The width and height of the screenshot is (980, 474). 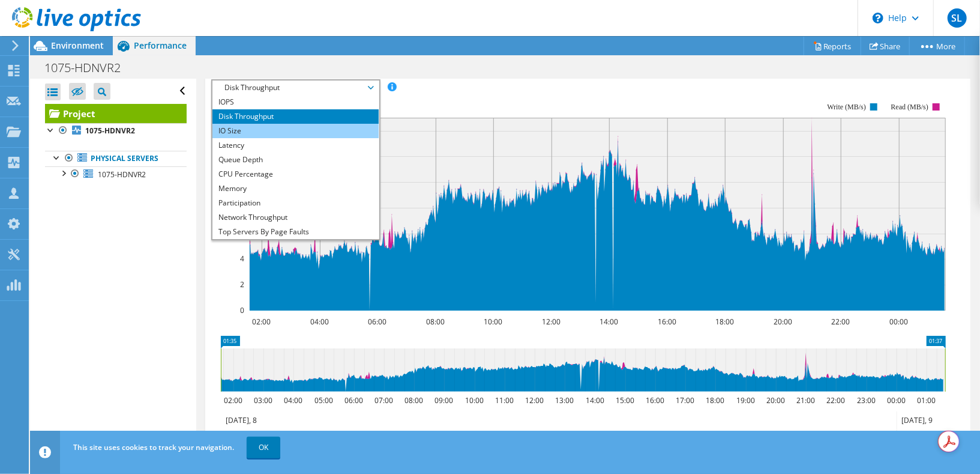 What do you see at coordinates (444, 400) in the screenshot?
I see `text: 09:00` at bounding box center [444, 400].